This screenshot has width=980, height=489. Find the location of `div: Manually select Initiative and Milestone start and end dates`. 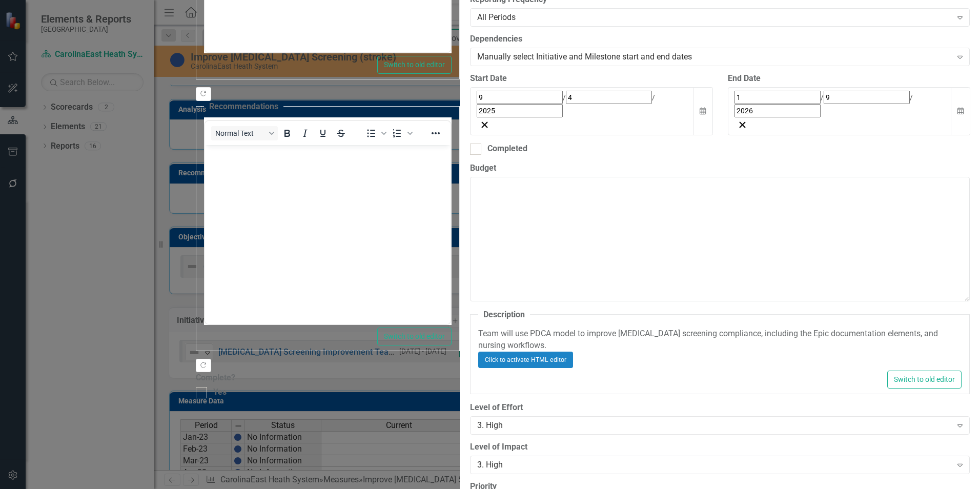

div: Manually select Initiative and Milestone start and end dates is located at coordinates (714, 56).